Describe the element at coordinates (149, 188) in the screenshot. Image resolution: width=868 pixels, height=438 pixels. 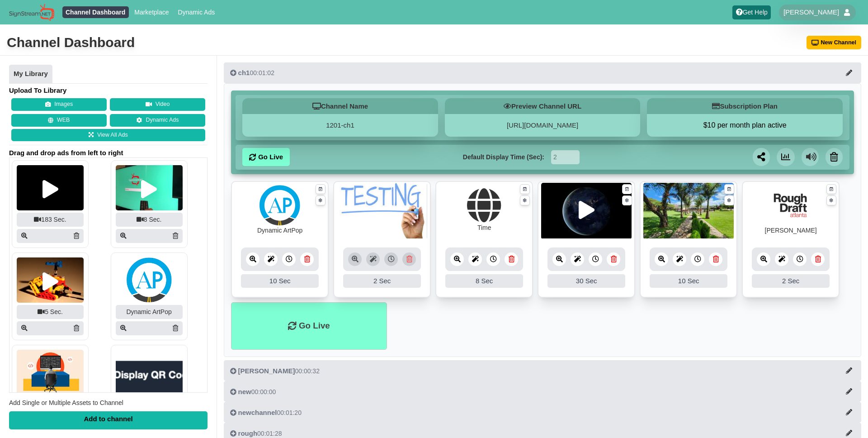
I see `img: Screenshot25020250414 36890 umqbko` at that location.